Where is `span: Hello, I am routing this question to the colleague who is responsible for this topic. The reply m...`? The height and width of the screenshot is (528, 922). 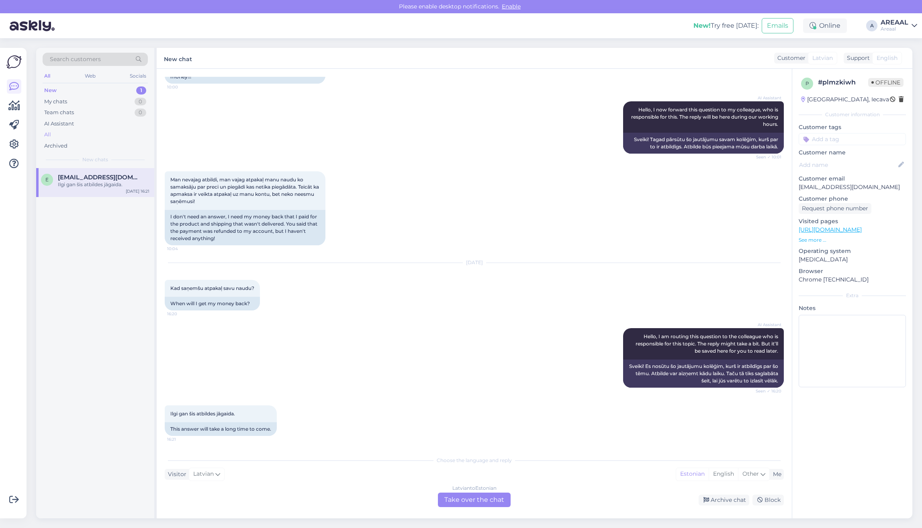 span: Hello, I am routing this question to the colleague who is responsible for this topic. The reply m... is located at coordinates (708, 343).